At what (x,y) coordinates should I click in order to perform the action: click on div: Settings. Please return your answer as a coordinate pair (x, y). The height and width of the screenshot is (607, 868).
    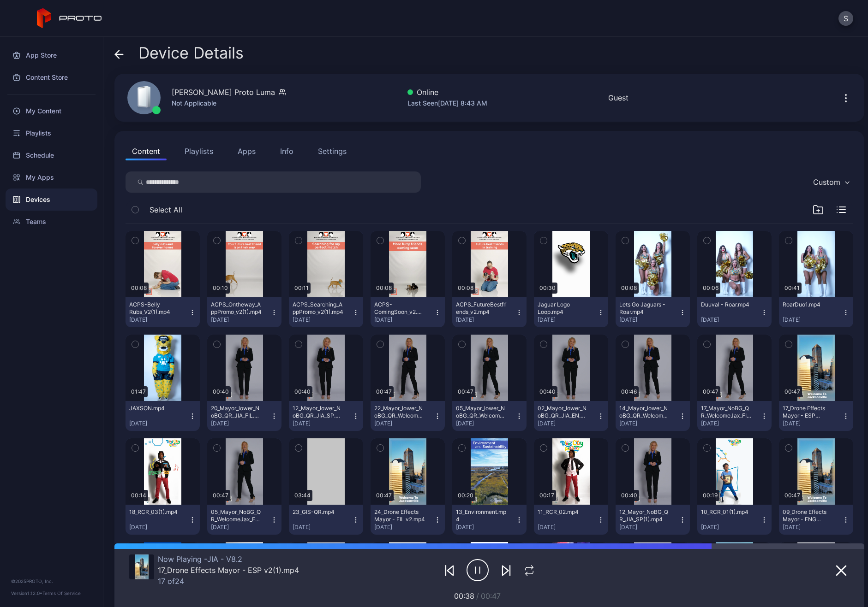
    Looking at the image, I should click on (332, 151).